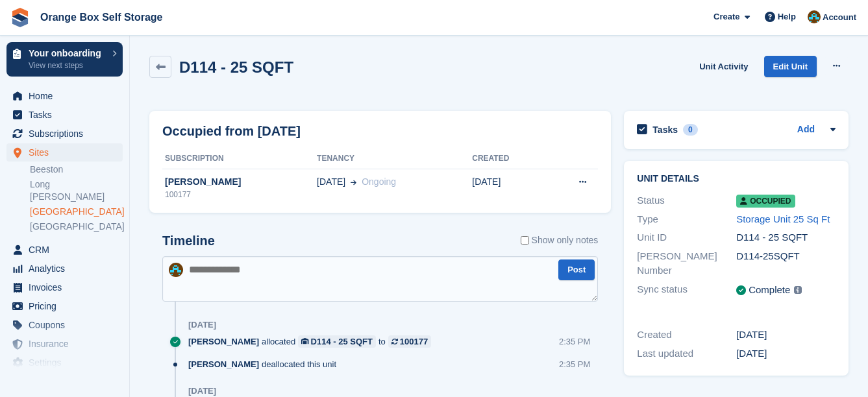 The height and width of the screenshot is (397, 868). What do you see at coordinates (769, 290) in the screenshot?
I see `div: Complete` at bounding box center [769, 290].